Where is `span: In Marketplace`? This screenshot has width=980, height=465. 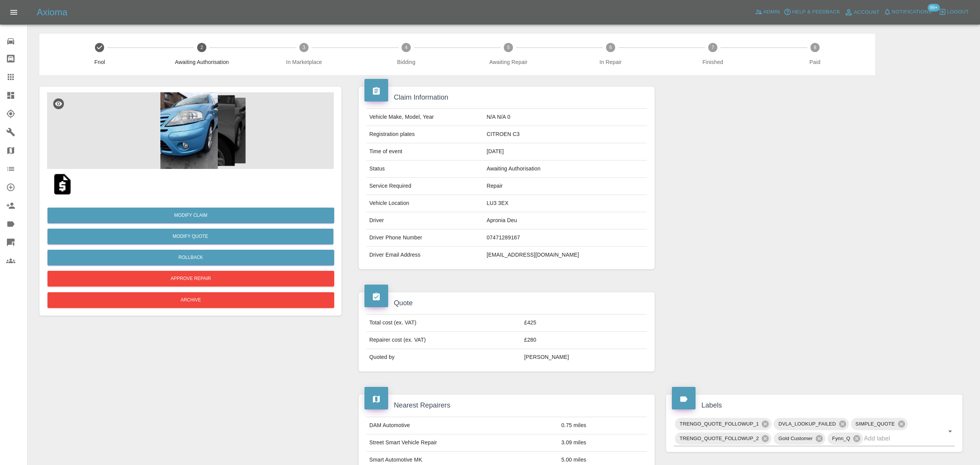 span: In Marketplace is located at coordinates (304, 62).